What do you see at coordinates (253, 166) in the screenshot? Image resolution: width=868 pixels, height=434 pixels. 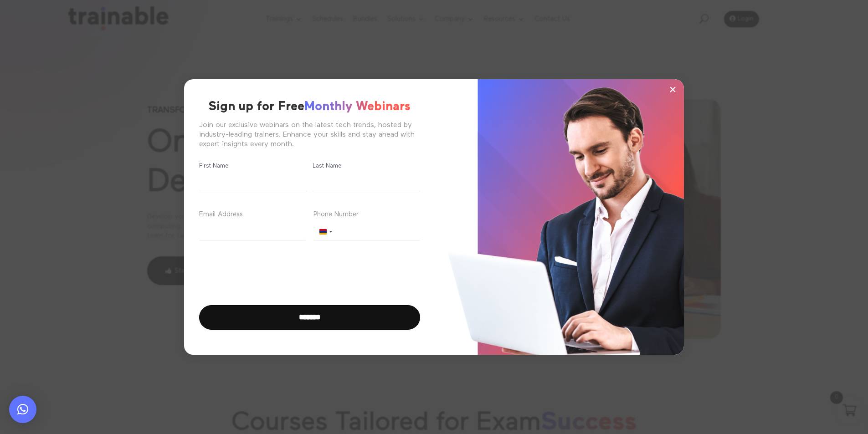 I see `label: First Name` at bounding box center [253, 166].